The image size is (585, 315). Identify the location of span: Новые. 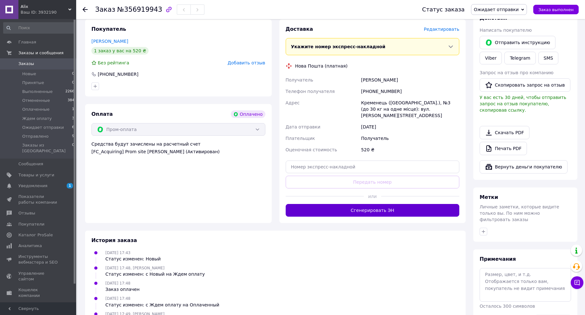
(29, 74).